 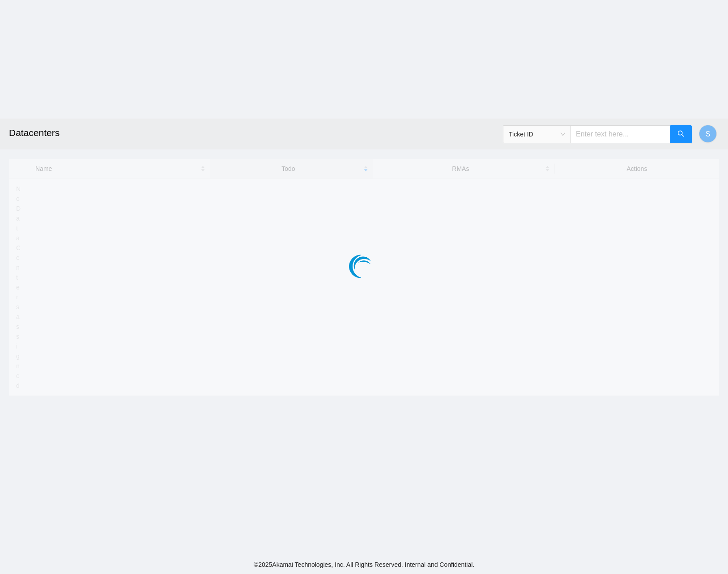 What do you see at coordinates (537, 135) in the screenshot?
I see `span: Ticket ID` at bounding box center [537, 135].